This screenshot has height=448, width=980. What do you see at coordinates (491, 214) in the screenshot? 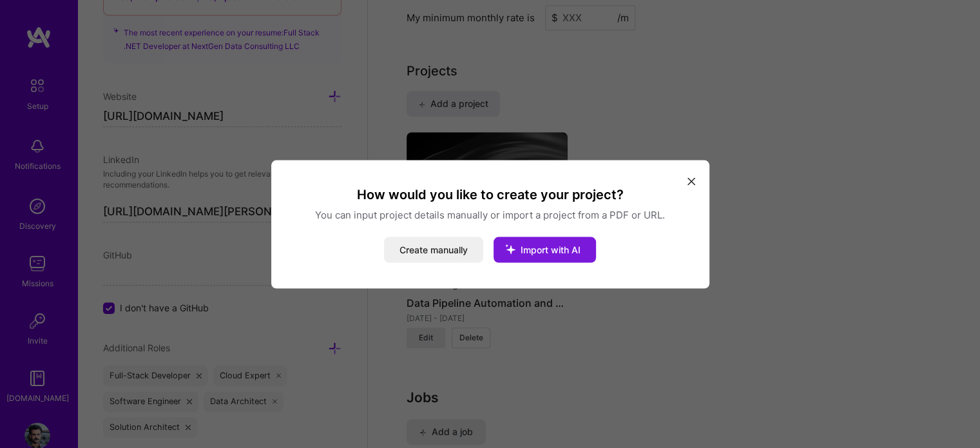
I see `p: You can input project details manually or import a project from a PDF or URL.` at bounding box center [491, 214].